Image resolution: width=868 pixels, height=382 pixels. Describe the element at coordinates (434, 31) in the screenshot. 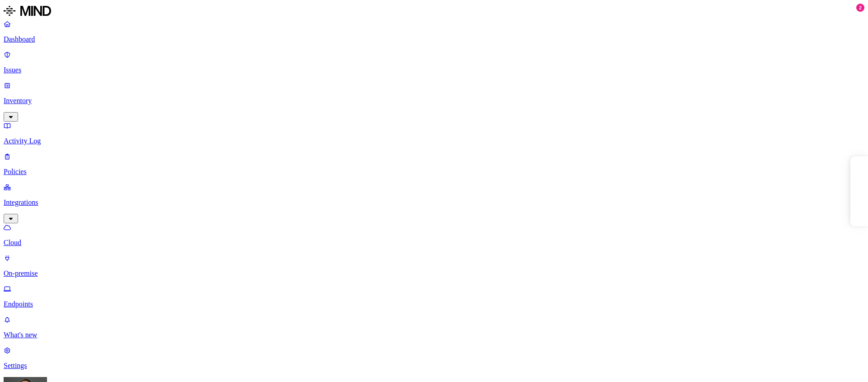

I see `a: Dashboard` at that location.